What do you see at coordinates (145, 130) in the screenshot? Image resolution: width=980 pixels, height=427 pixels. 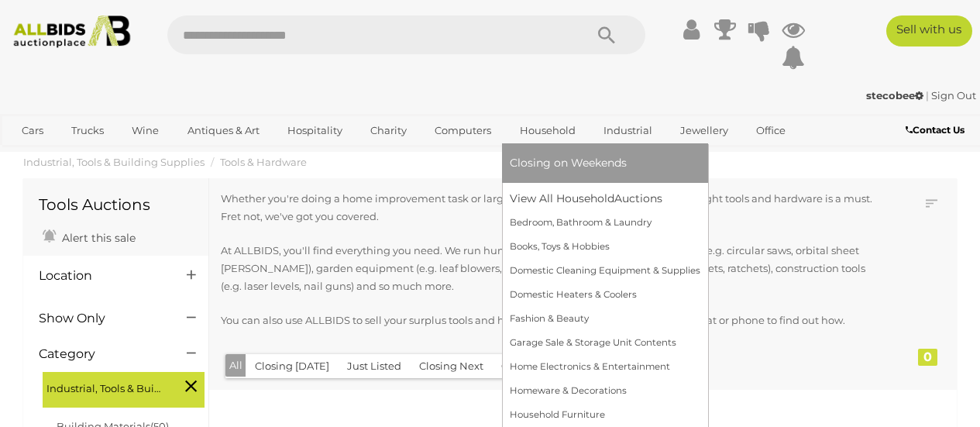 I see `a: Wine` at bounding box center [145, 130].